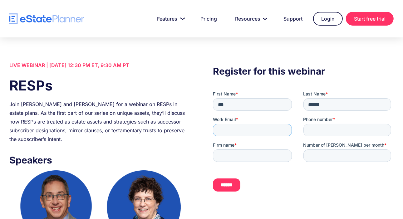 This screenshot has width=403, height=219. I want to click on a: home, so click(47, 19).